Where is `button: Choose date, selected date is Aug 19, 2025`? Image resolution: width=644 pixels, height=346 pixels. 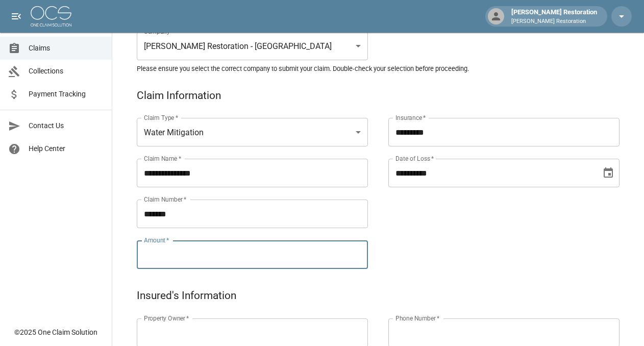
button: Choose date, selected date is Aug 19, 2025 is located at coordinates (609, 173).